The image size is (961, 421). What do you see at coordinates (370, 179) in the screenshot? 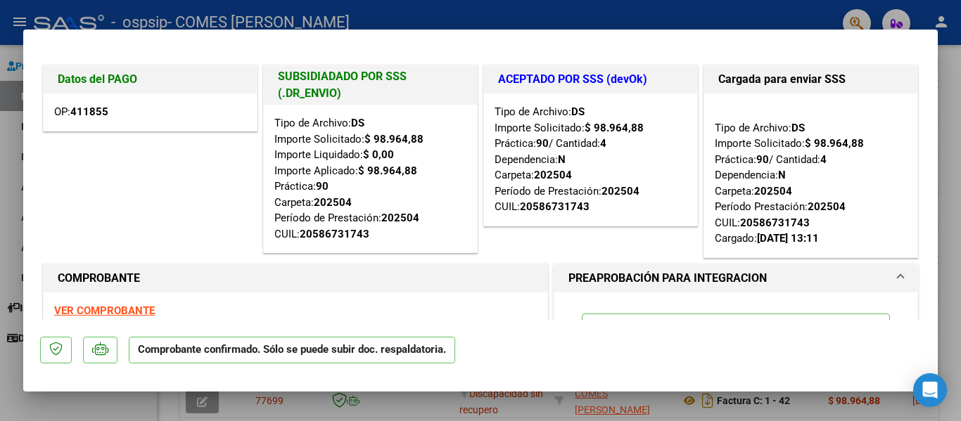
I see `div: Tipo de Archivo: Importe Solicitado: Importe Liquidado: Importe Aplicado: Práctica: Carpeta: Perí...` at bounding box center [370, 179].